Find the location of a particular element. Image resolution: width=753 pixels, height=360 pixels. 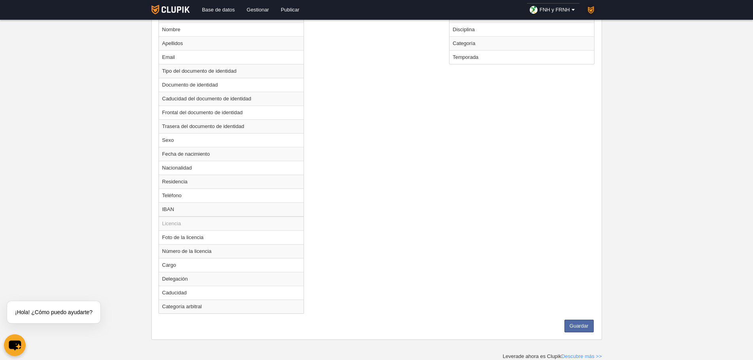

td: Nacionalidad is located at coordinates (231, 168).